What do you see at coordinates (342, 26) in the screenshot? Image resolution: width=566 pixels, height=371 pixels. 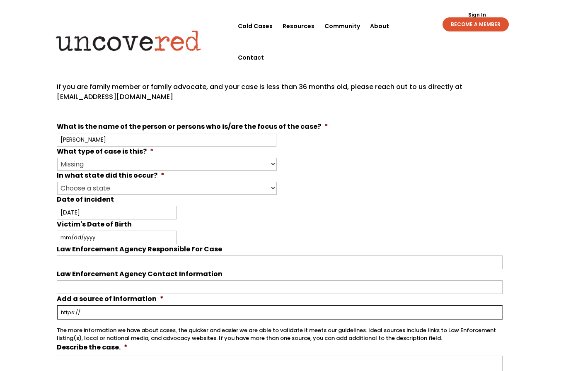 I see `a: Community` at bounding box center [342, 26].